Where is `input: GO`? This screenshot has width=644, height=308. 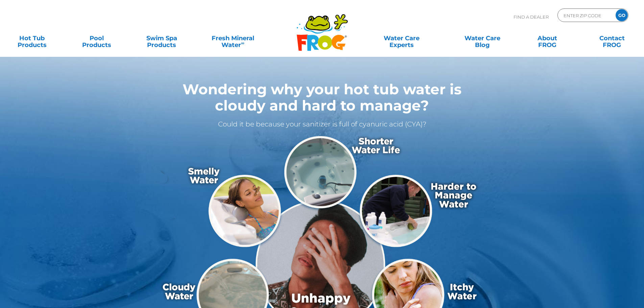 input: GO is located at coordinates (621, 15).